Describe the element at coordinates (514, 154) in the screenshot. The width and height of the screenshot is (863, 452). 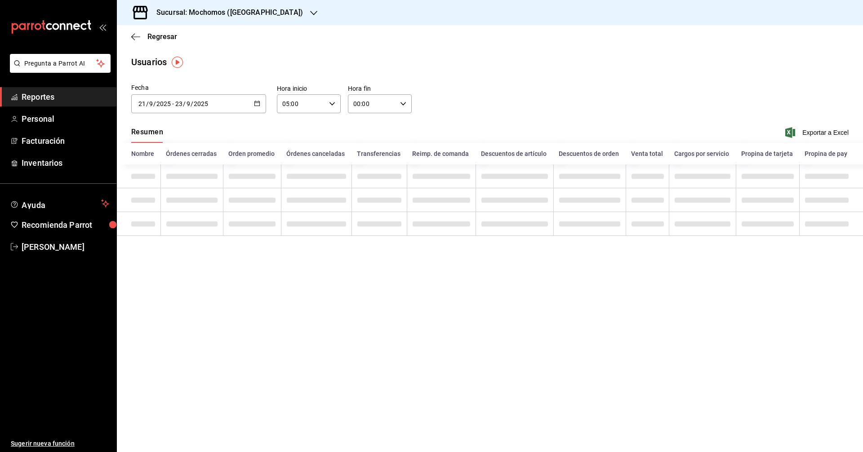
I see `th: Descuentos de artículo` at that location.